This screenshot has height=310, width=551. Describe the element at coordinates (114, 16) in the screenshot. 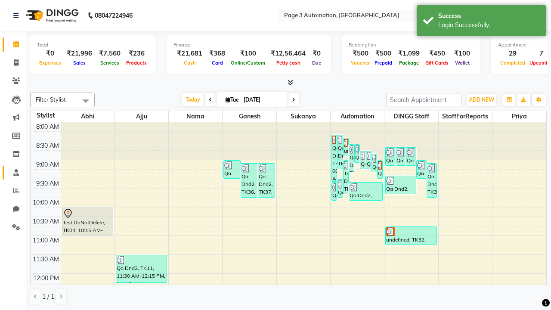

I see `b: 08047224946` at that location.